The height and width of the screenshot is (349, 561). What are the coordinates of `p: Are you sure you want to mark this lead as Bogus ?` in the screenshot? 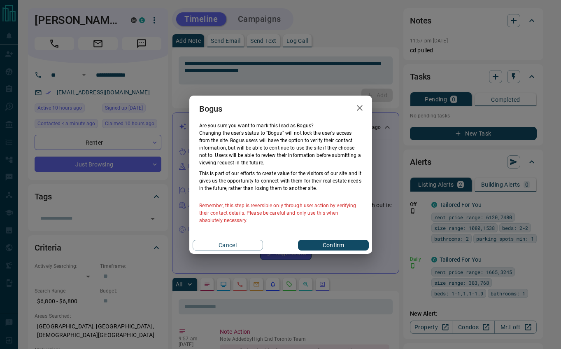 It's located at (281, 126).